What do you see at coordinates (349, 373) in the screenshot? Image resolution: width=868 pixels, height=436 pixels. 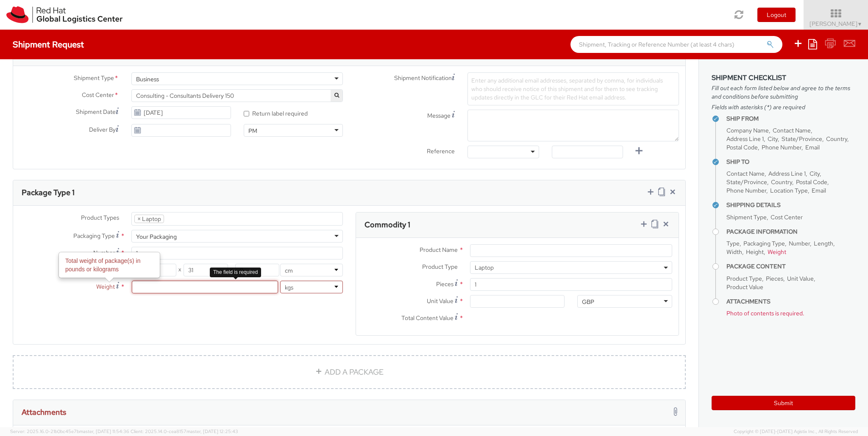 I see `a: ADD A PACKAGE` at bounding box center [349, 373].